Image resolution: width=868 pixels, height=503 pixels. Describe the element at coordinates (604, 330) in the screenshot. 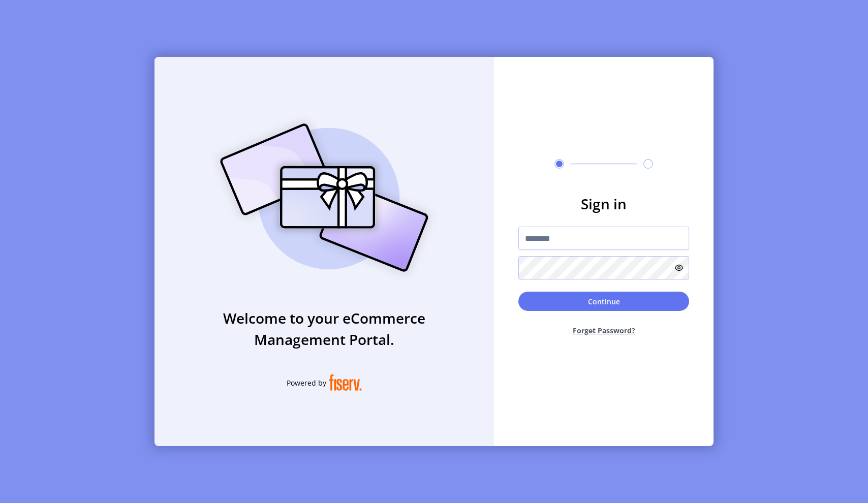

I see `button: Forget Password?` at that location.